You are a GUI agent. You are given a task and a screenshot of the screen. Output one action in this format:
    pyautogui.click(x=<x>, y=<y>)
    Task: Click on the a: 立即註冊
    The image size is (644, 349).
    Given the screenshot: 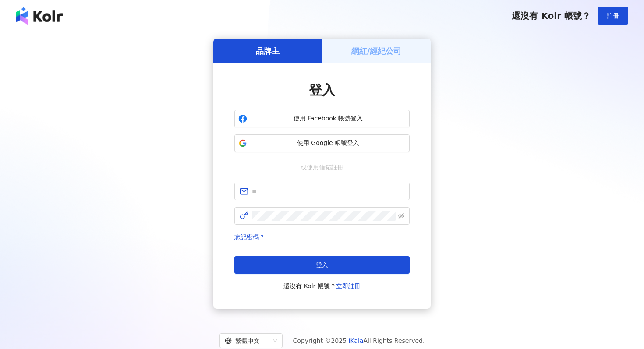 What is the action you would take?
    pyautogui.click(x=348, y=286)
    